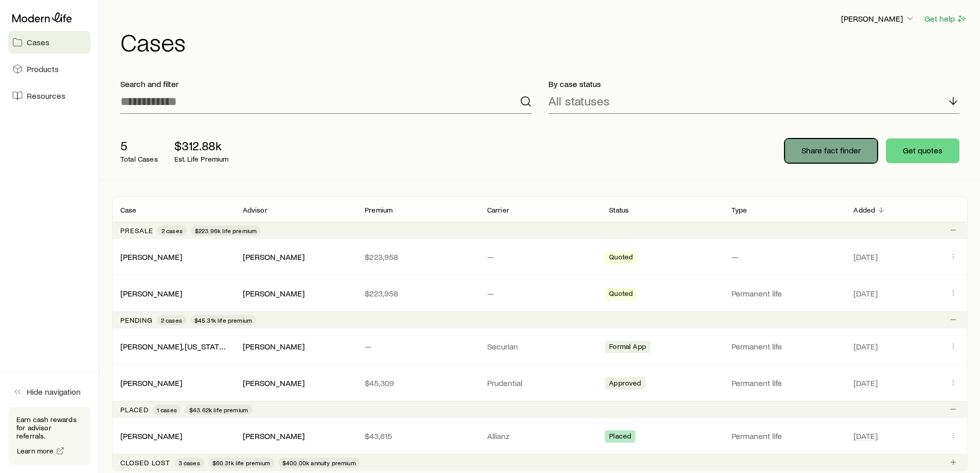  I want to click on h1: Cases, so click(544, 42).